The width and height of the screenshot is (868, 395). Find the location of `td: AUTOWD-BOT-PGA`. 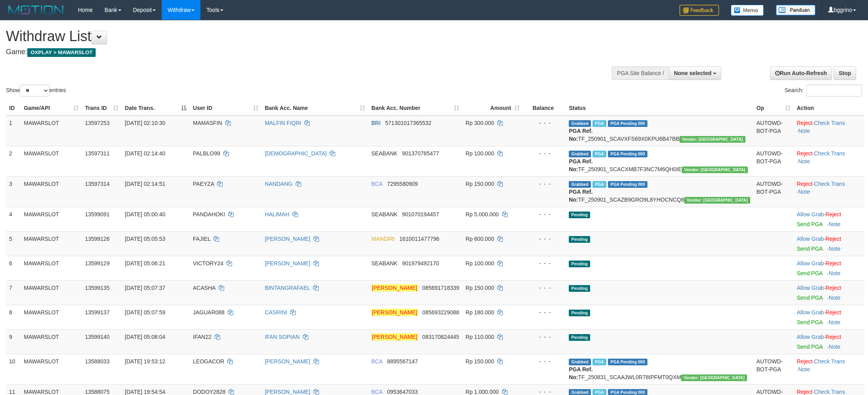

td: AUTOWD-BOT-PGA is located at coordinates (774, 131).